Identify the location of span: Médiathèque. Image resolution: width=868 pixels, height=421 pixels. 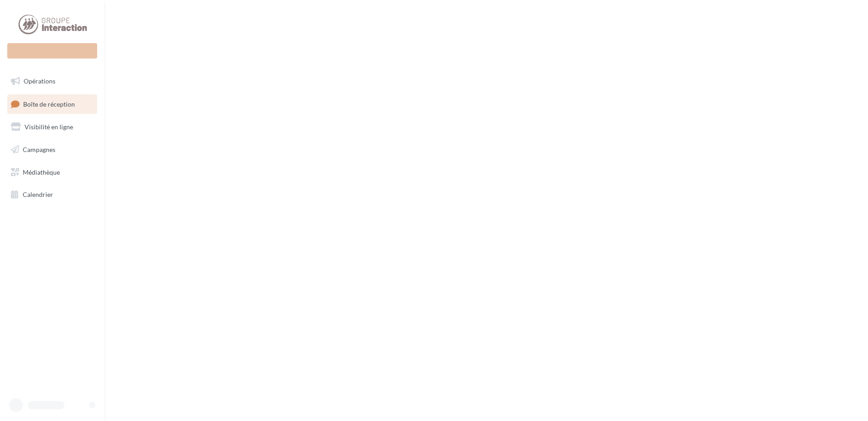
(41, 172).